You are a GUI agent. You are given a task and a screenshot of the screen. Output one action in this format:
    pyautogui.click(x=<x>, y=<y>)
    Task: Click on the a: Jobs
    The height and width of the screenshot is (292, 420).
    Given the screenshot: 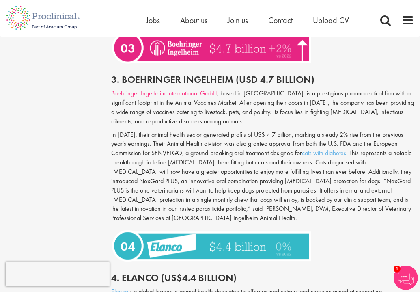 What is the action you would take?
    pyautogui.click(x=153, y=20)
    